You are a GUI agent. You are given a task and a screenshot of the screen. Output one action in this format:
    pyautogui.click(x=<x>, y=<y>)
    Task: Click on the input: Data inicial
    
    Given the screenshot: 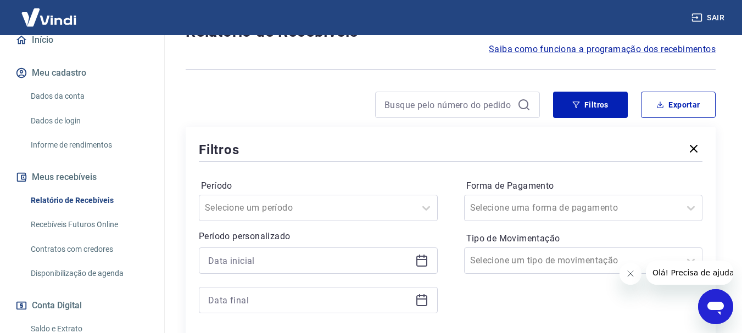 What is the action you would take?
    pyautogui.click(x=309, y=261)
    